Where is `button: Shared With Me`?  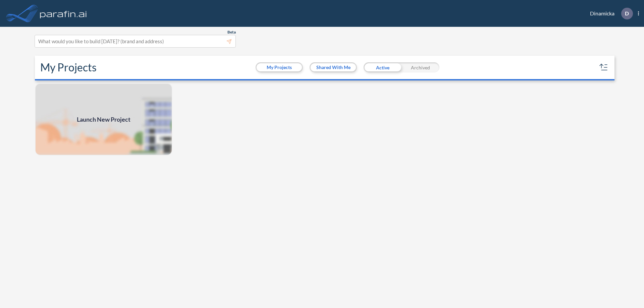
button: Shared With Me is located at coordinates (333, 67).